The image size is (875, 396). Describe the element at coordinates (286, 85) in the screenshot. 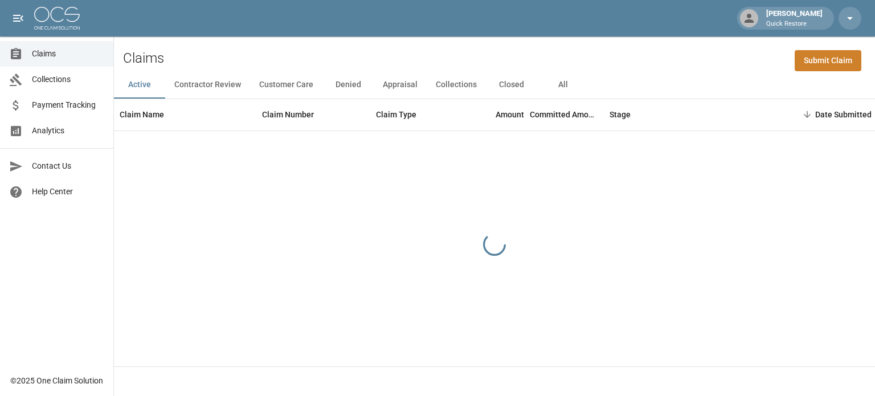

I see `button: Customer Care` at that location.